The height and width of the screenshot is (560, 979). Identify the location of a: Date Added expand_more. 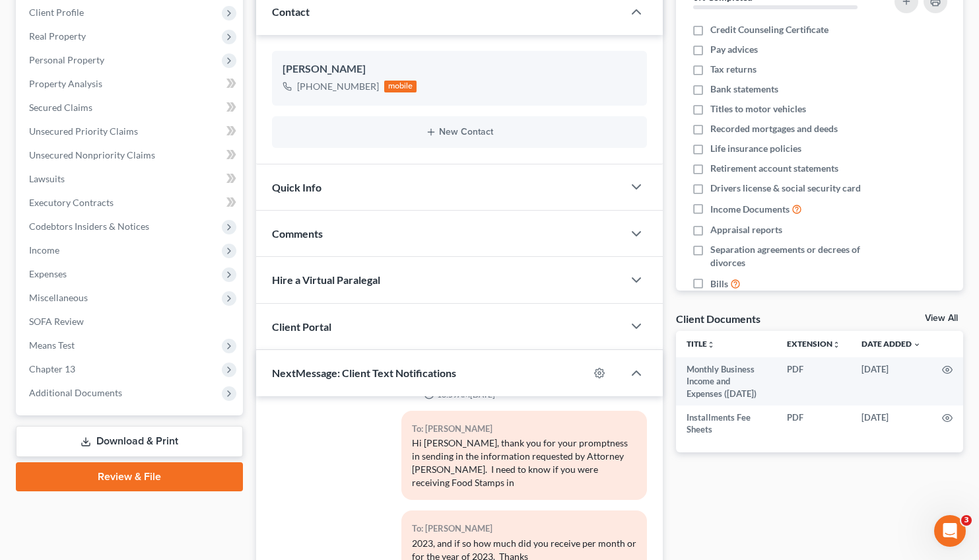
(892, 343).